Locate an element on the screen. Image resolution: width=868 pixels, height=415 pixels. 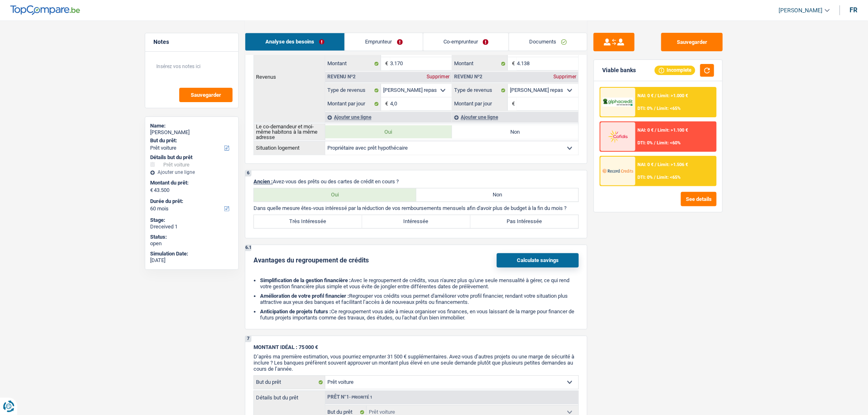
div: 6 is located at coordinates (248, 173).